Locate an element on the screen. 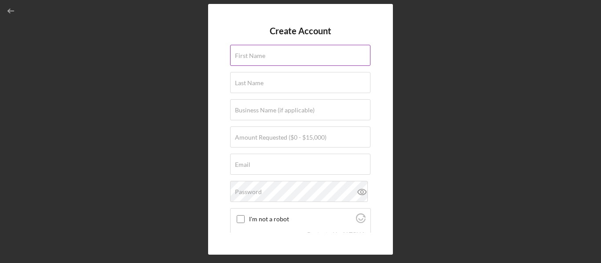 The image size is (601, 263). h4: Create Account is located at coordinates (300, 31).